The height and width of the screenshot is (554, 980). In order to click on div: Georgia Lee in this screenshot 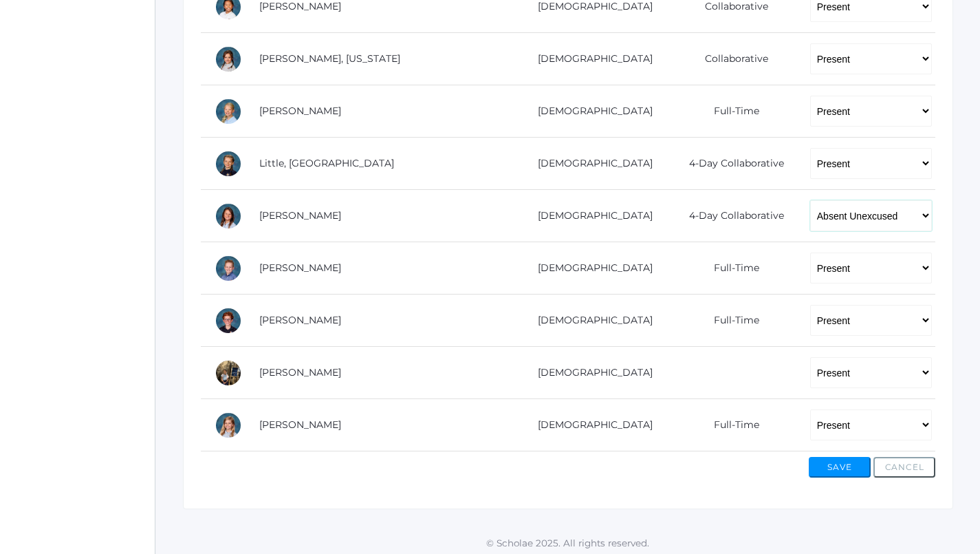, I will do `click(228, 60)`.